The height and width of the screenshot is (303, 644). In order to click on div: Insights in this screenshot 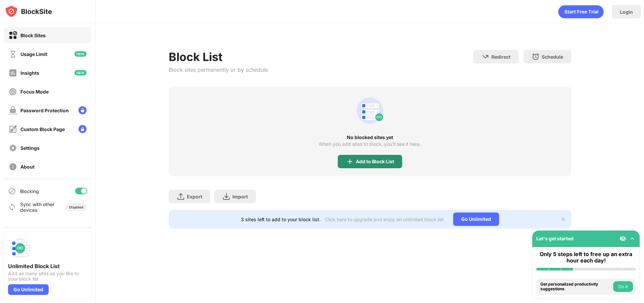, I will do `click(30, 73)`.